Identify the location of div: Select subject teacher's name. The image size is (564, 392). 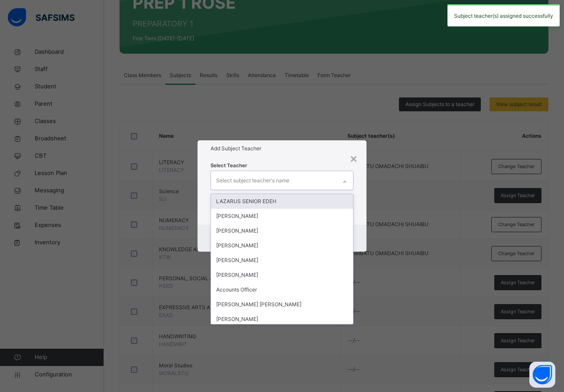
(252, 180).